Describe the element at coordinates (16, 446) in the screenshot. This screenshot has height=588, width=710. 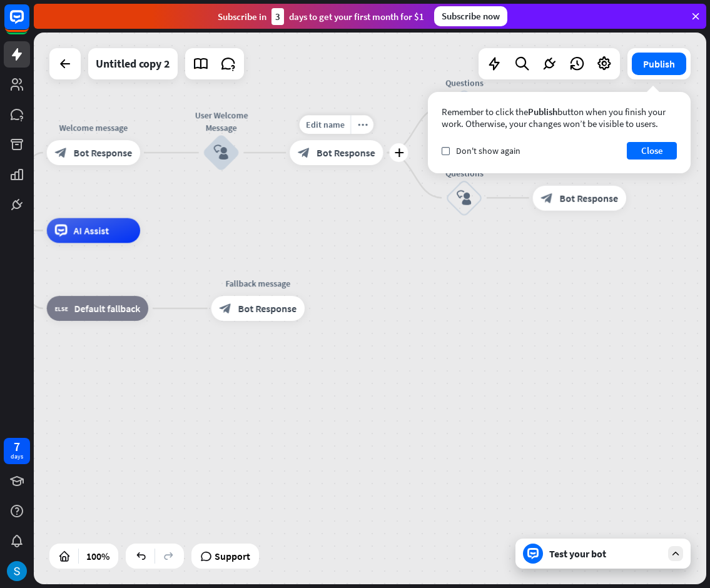
I see `div: 7` at that location.